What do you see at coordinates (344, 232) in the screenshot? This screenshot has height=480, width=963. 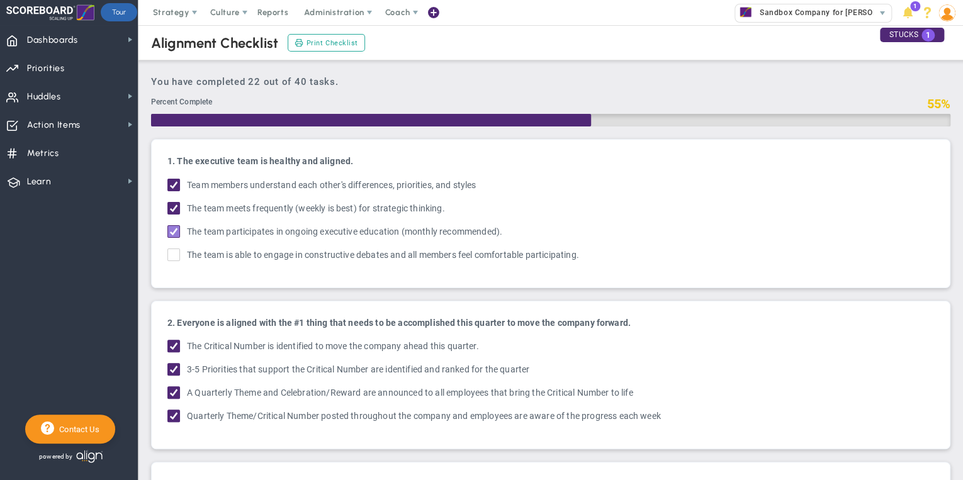 I see `span: The team participates in ongoing executive education (monthly recommended).` at bounding box center [344, 232].